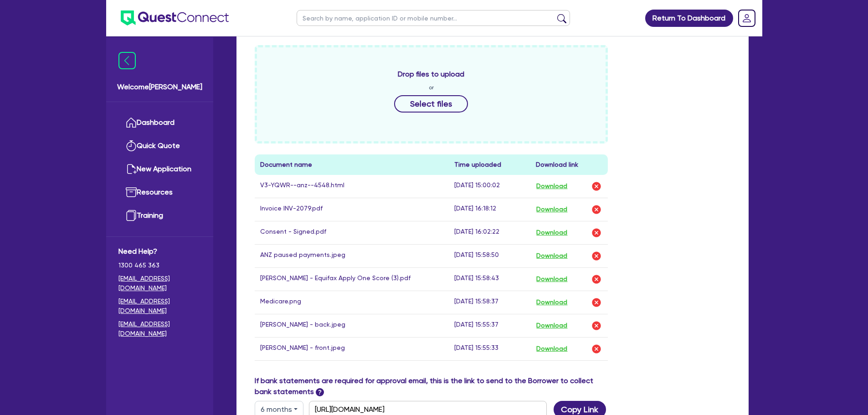 This screenshot has width=868, height=415. Describe the element at coordinates (127, 60) in the screenshot. I see `img: icon-menu-close` at that location.